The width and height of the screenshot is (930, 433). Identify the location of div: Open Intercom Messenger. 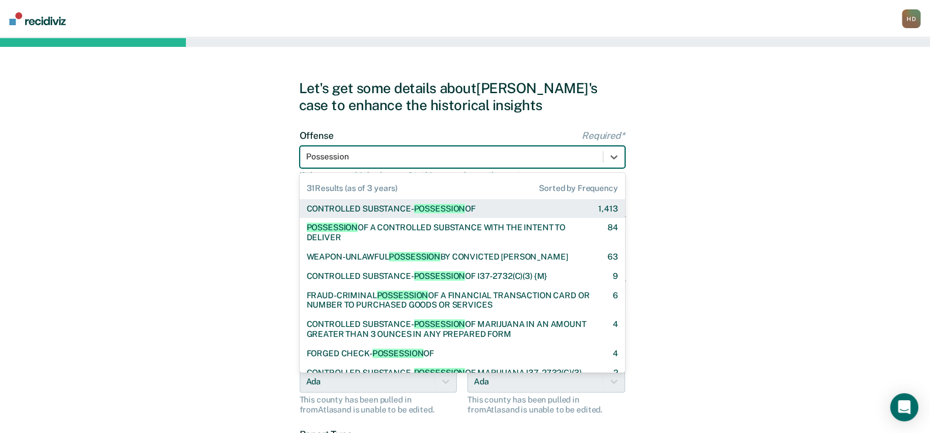
(904, 407).